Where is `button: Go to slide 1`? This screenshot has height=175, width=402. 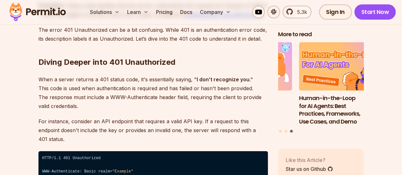
button: Go to slide 1 is located at coordinates (280, 131).